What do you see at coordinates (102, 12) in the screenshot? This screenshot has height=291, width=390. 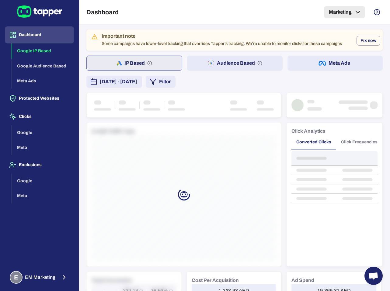 I see `h5: Dashboard` at bounding box center [102, 12].